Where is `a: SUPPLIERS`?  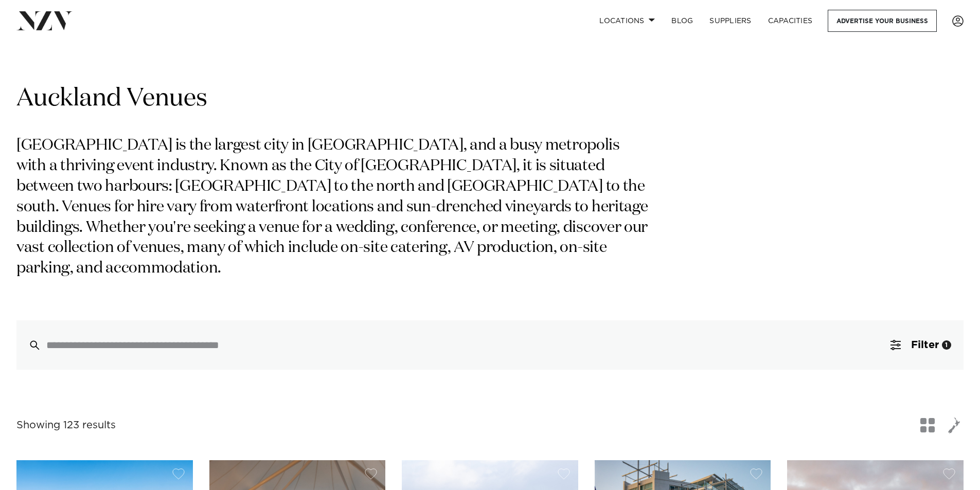
a: SUPPLIERS is located at coordinates (730, 21).